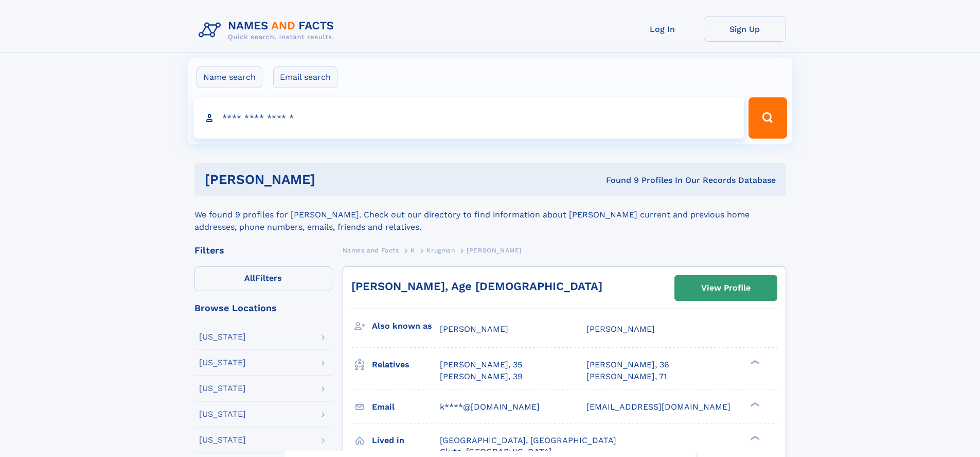  What do you see at coordinates (768, 118) in the screenshot?
I see `button: Search Button` at bounding box center [768, 118].